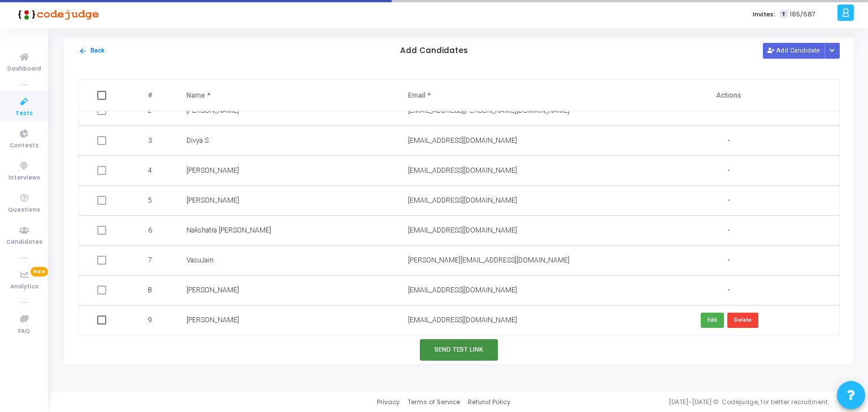 This screenshot has height=412, width=868. Describe the element at coordinates (91, 51) in the screenshot. I see `button: Back` at that location.